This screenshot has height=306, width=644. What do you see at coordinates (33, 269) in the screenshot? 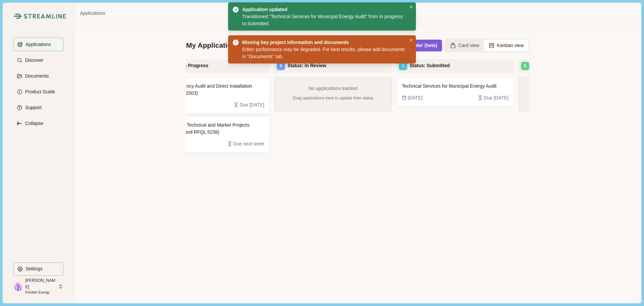
I see `p: Settings` at bounding box center [33, 269].